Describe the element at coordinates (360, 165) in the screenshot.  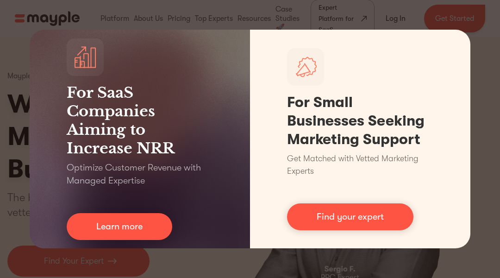
I see `p: Get Matched with Vetted Marketing Experts` at that location.